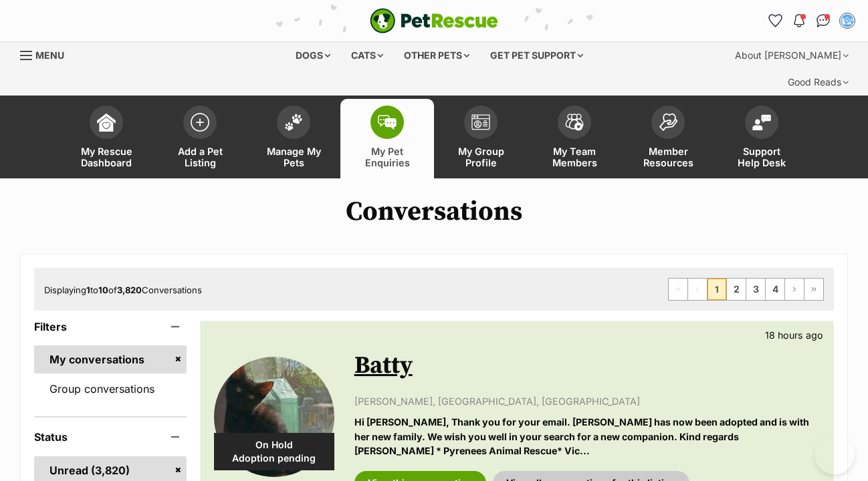  I want to click on a: PetRescue, so click(434, 20).